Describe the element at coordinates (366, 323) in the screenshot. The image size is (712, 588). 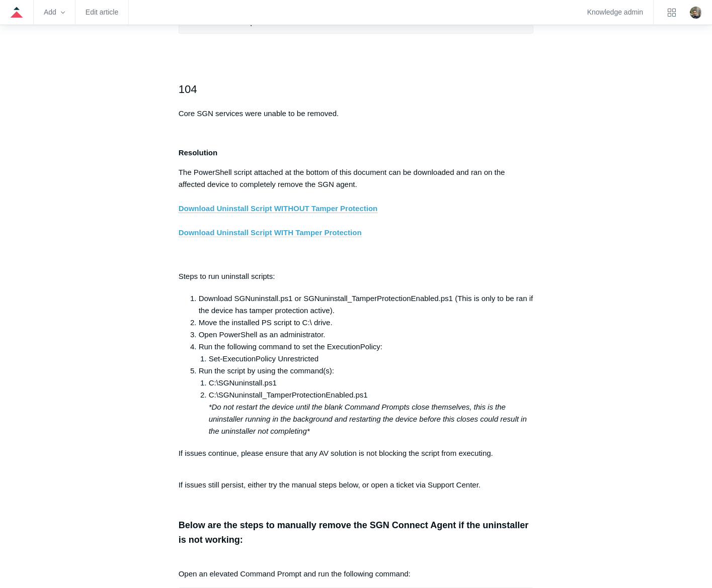
I see `li: Move the installed PS script to C:\ drive.` at that location.